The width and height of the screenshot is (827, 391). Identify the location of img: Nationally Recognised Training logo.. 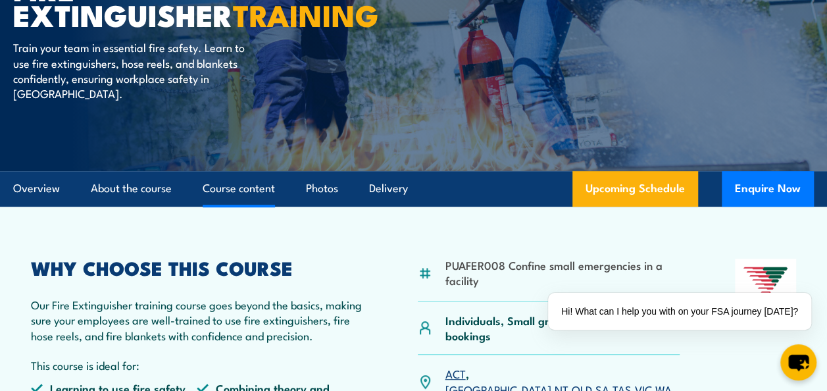
(765, 288).